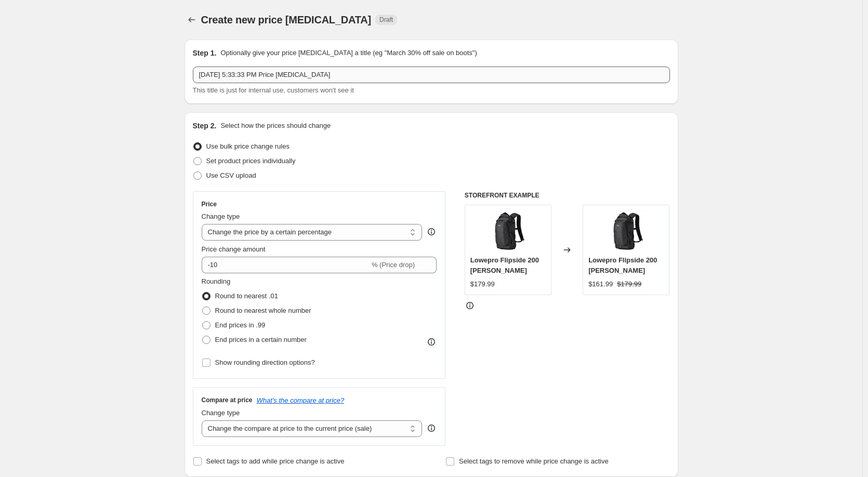 This screenshot has width=868, height=477. What do you see at coordinates (629, 284) in the screenshot?
I see `strike: $179.99` at bounding box center [629, 284].